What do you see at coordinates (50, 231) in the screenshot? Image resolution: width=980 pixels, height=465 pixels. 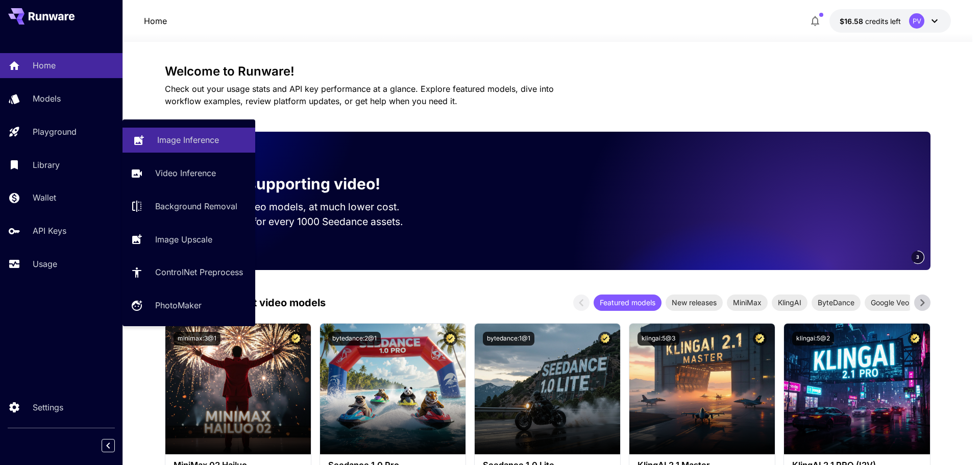 I see `p: API Keys` at bounding box center [50, 231].